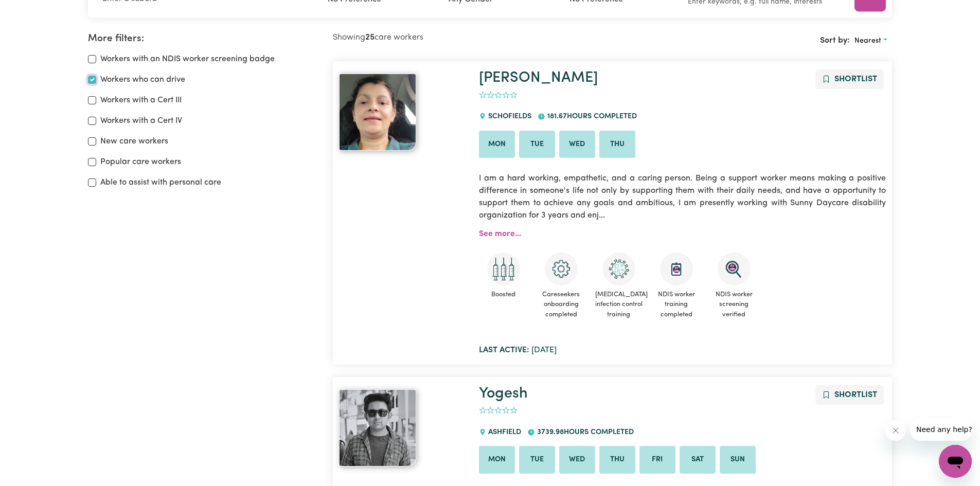 The width and height of the screenshot is (980, 486). I want to click on li: Available on Sat, so click(698, 460).